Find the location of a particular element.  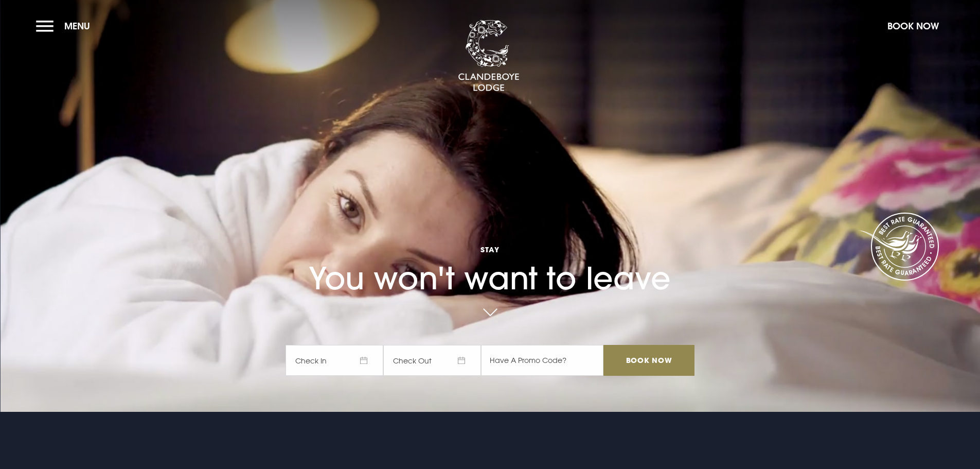

span: Check Out is located at coordinates (432, 360).